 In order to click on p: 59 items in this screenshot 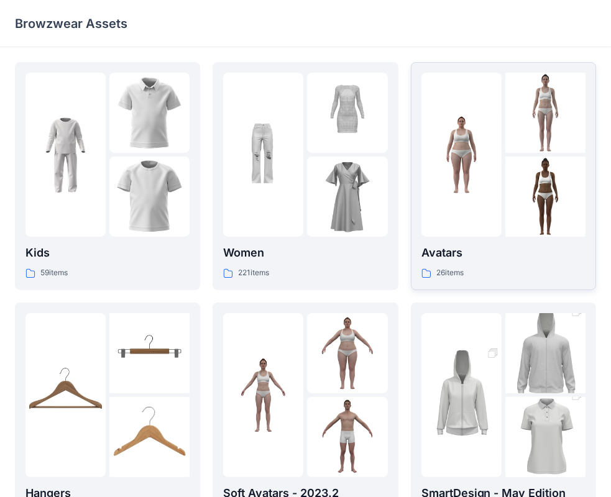, I will do `click(54, 273)`.